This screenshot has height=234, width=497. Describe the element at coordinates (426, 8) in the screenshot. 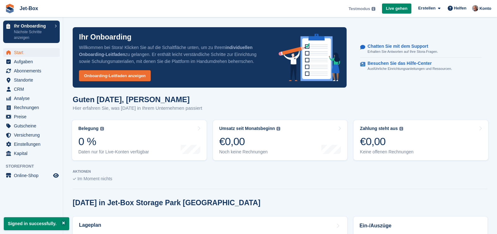

I see `span: Erstellen` at that location.